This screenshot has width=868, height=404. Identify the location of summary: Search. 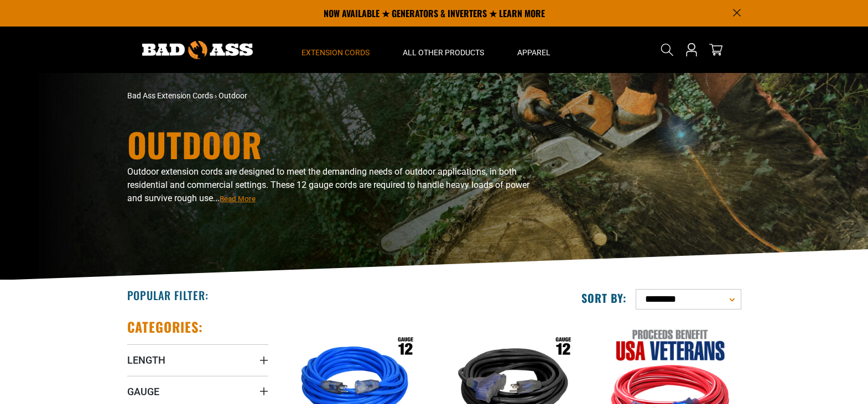
(667, 50).